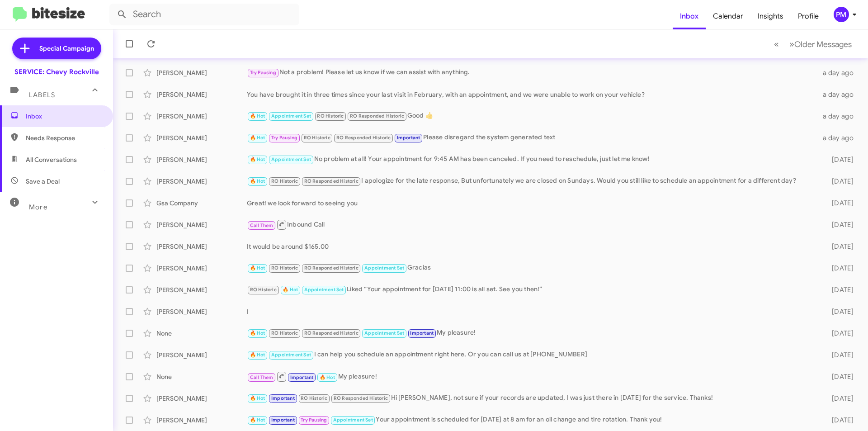  What do you see at coordinates (532, 94) in the screenshot?
I see `div: You have brought it in three times since your last visit in February, with an appointment, and we...` at bounding box center [532, 94].